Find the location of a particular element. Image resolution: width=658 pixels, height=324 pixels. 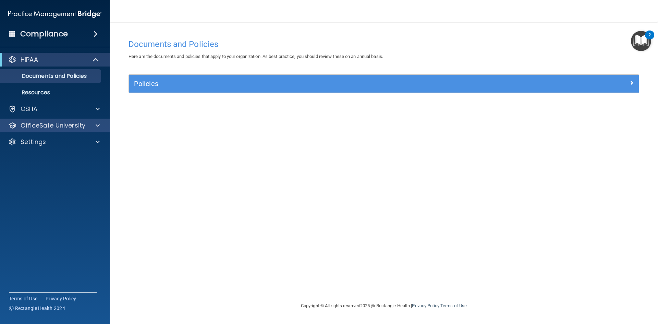

a: HIPAA is located at coordinates (54, 60).